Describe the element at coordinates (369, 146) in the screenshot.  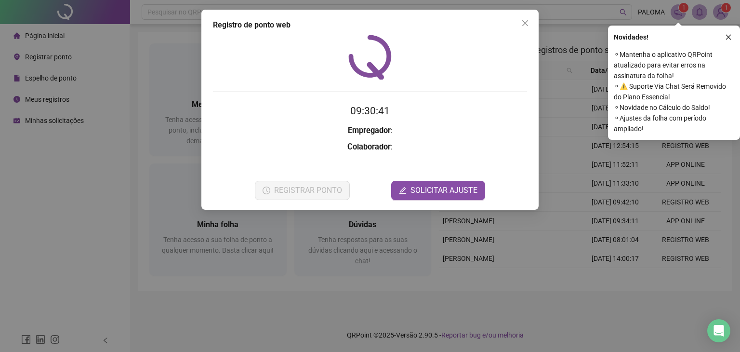
I see `strong: Colaborador` at that location.